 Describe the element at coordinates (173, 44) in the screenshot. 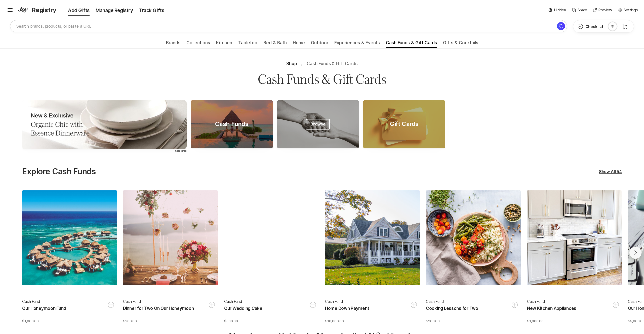

I see `span: Brands` at that location.